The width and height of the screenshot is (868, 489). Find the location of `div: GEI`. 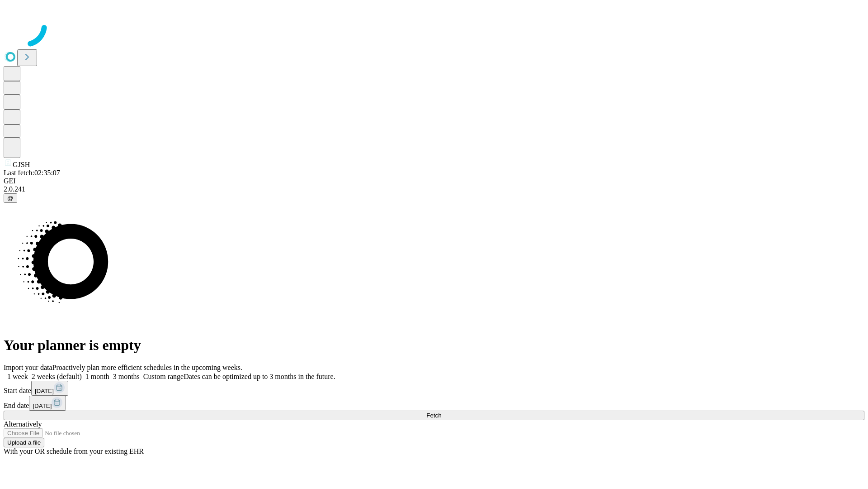

div: GEI is located at coordinates (434, 181).